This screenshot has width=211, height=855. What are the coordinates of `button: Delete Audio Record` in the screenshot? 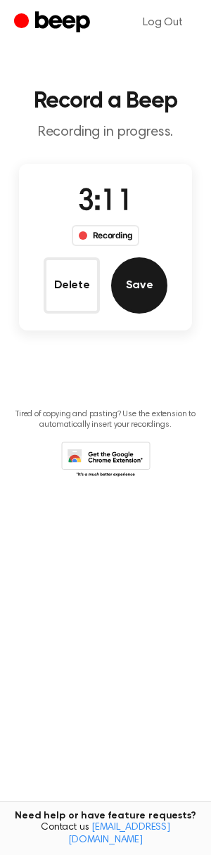 It's located at (72, 285).